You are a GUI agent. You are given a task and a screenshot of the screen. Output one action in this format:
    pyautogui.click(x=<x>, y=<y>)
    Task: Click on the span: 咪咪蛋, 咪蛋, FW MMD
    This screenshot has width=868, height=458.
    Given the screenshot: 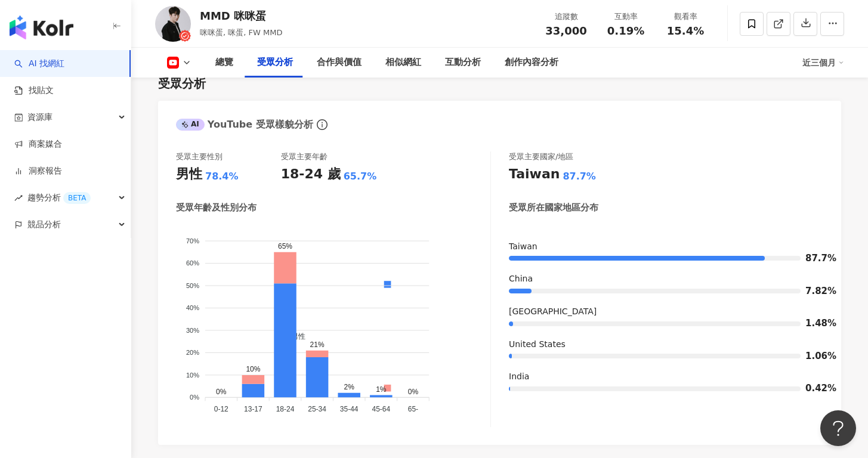 What is the action you would take?
    pyautogui.click(x=241, y=32)
    